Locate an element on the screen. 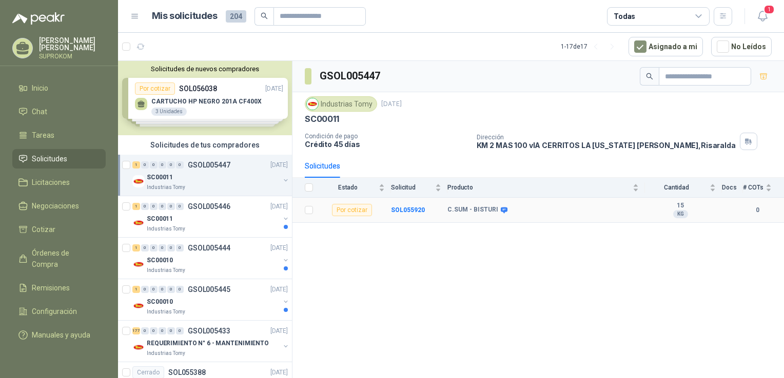  div: Por cotizar is located at coordinates (352, 210).